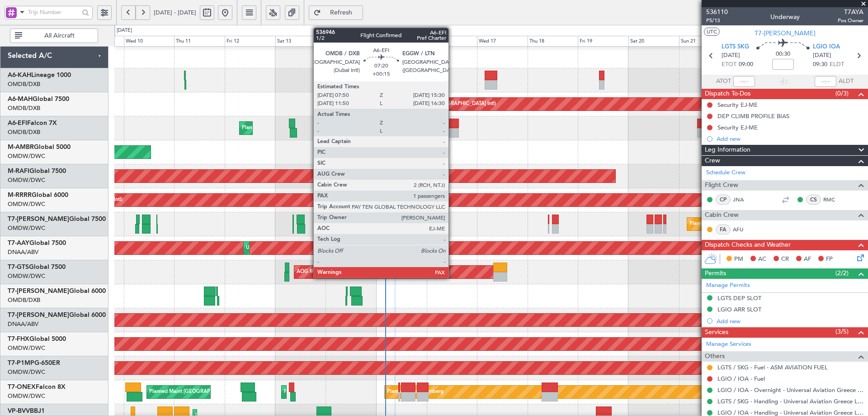 The width and height of the screenshot is (868, 416). Describe the element at coordinates (722, 185) in the screenshot. I see `span: Flight Crew` at that location.